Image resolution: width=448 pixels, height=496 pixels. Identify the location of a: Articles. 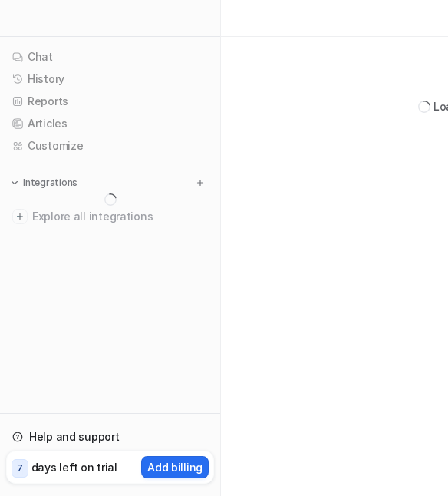
(110, 123).